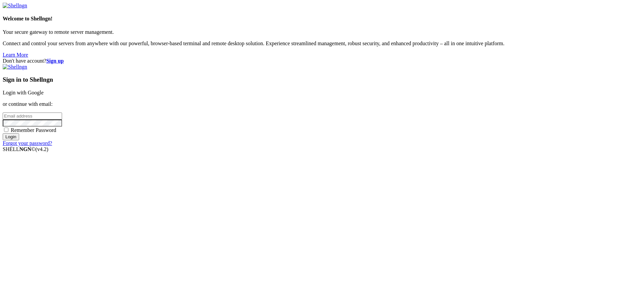 The width and height of the screenshot is (644, 293). I want to click on a: Sign up, so click(55, 61).